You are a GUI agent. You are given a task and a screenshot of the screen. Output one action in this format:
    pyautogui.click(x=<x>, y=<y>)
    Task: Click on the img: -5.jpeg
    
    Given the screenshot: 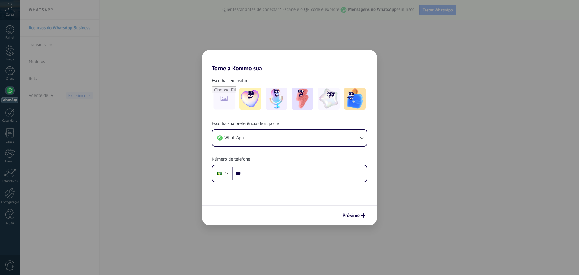 What is the action you would take?
    pyautogui.click(x=355, y=99)
    